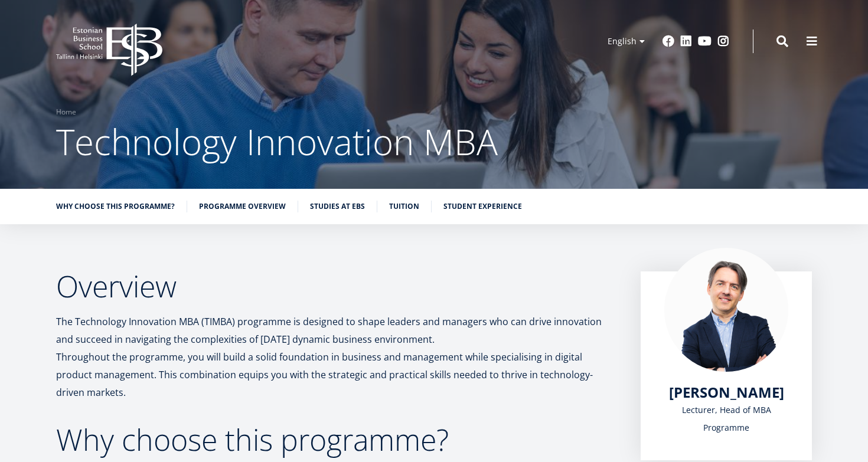 The image size is (868, 462). Describe the element at coordinates (242, 206) in the screenshot. I see `a: Programme overview` at that location.